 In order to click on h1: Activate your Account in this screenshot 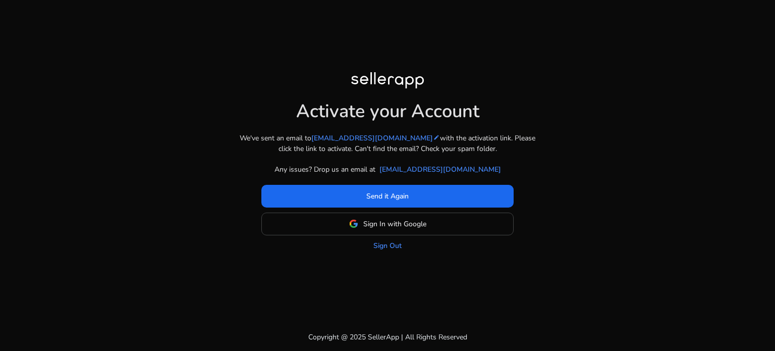, I will do `click(387, 107)`.